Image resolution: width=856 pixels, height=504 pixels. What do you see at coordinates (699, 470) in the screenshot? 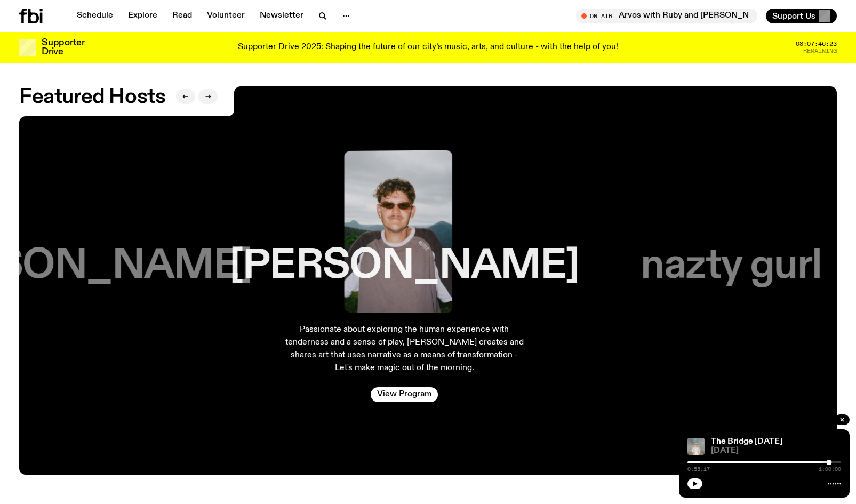
I see `span: 0:55:17` at bounding box center [699, 470].